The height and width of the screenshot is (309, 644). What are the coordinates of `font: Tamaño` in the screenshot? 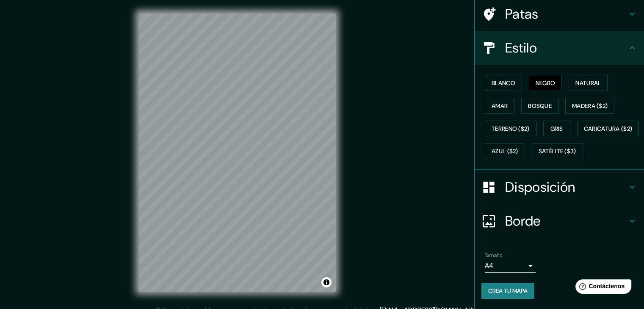 It's located at (493, 255).